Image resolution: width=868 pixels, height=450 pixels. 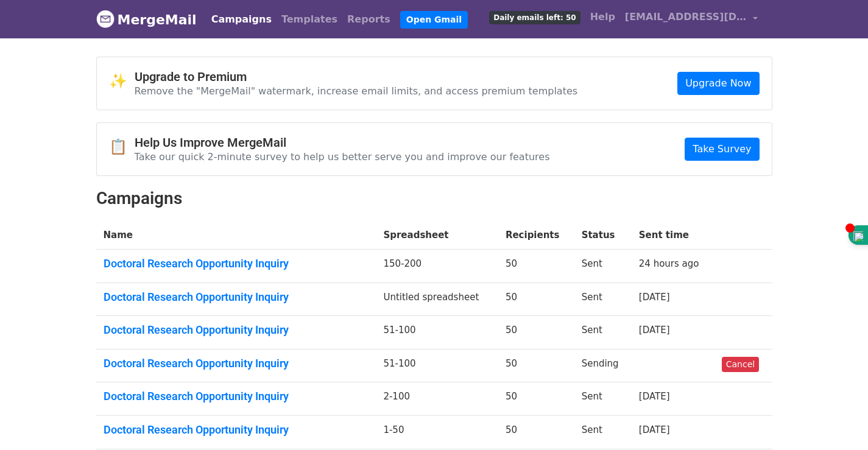 I want to click on td: 1-50, so click(x=437, y=432).